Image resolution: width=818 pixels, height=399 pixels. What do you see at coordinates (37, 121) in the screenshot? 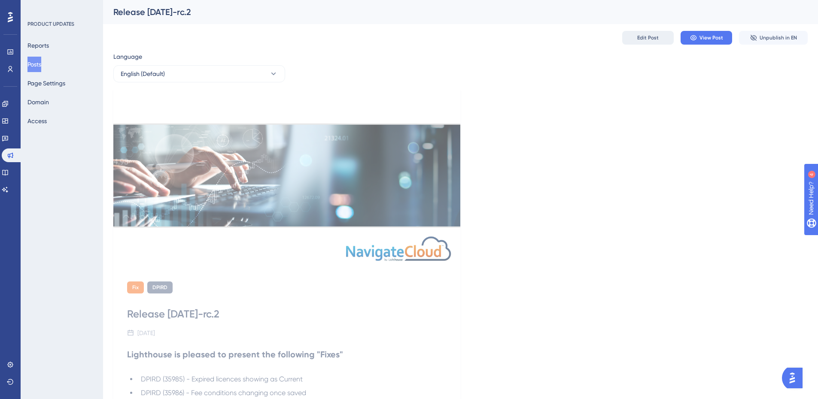
I see `button: Access` at bounding box center [37, 121].